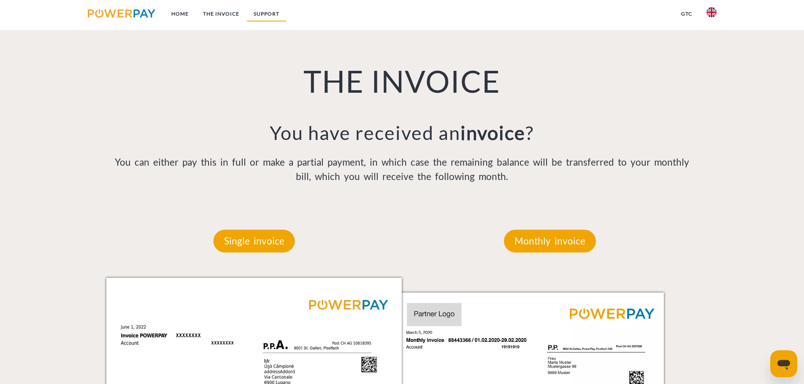 This screenshot has width=804, height=384. Describe the element at coordinates (402, 170) in the screenshot. I see `p: You can either pay this in full or make a partial payment, in which case the remaining balance wi...` at that location.